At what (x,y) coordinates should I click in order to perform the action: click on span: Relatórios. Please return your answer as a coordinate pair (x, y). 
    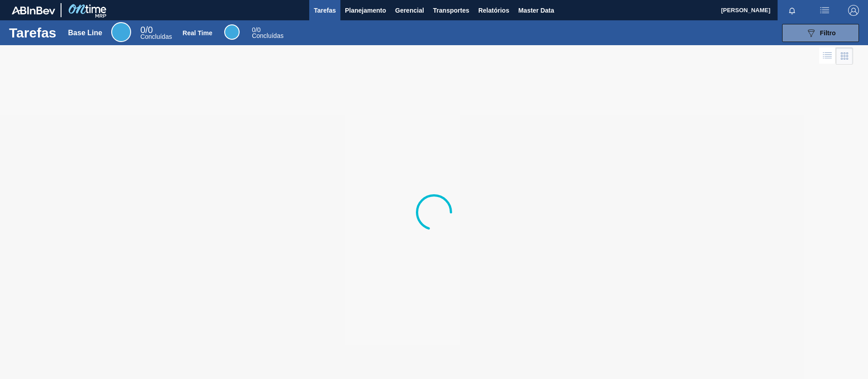
    Looking at the image, I should click on (494, 11).